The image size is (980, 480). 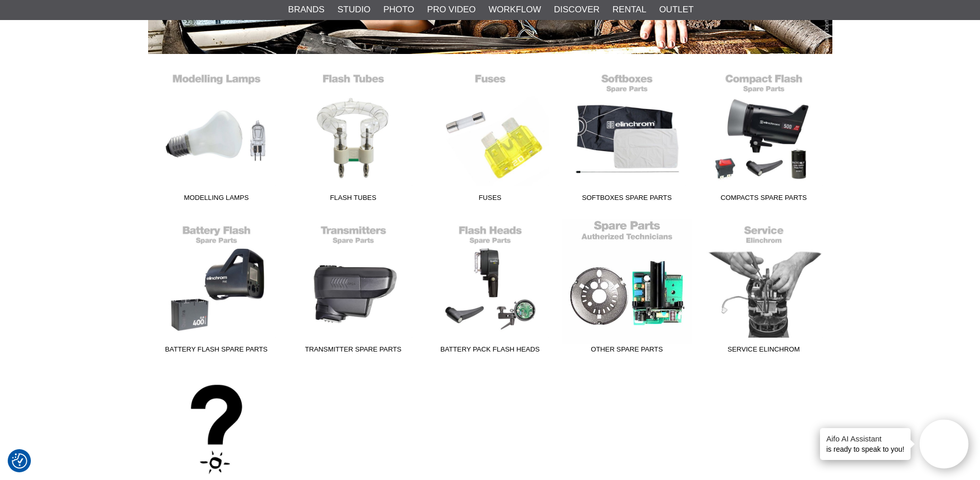 What do you see at coordinates (628, 351) in the screenshot?
I see `span: Other Spare parts` at bounding box center [628, 351].